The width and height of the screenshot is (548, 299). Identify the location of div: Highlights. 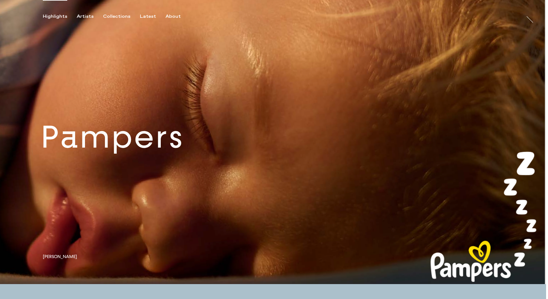
(55, 17).